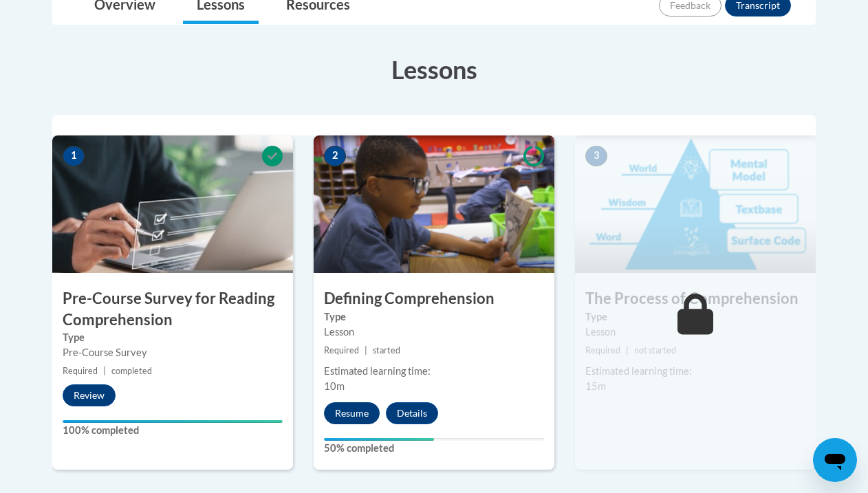  What do you see at coordinates (173, 309) in the screenshot?
I see `h3: Pre-Course Survey for Reading Comprehension` at bounding box center [173, 309].